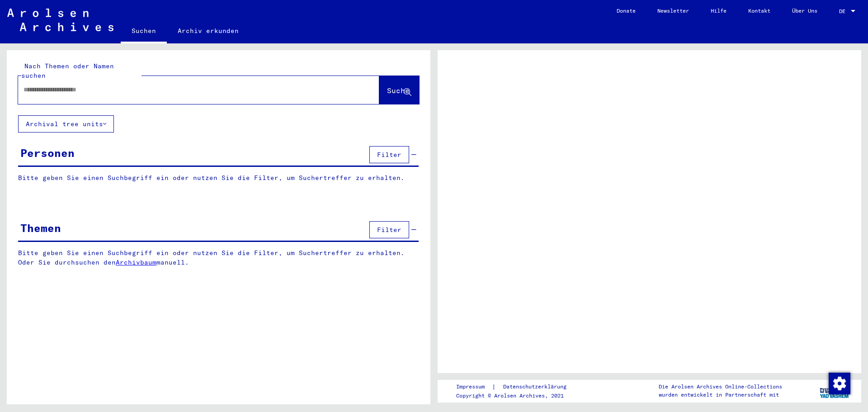 The height and width of the screenshot is (412, 868). Describe the element at coordinates (218, 178) in the screenshot. I see `p: Bitte geben Sie einen Suchbegriff ein oder nutzen Sie die Filter, um Suchertreffer zu erhalten.` at that location.